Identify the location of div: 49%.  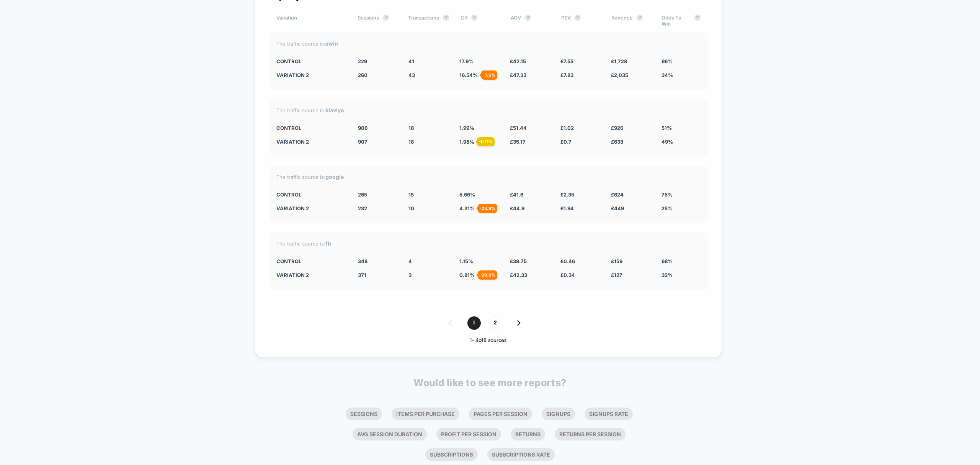
(681, 142).